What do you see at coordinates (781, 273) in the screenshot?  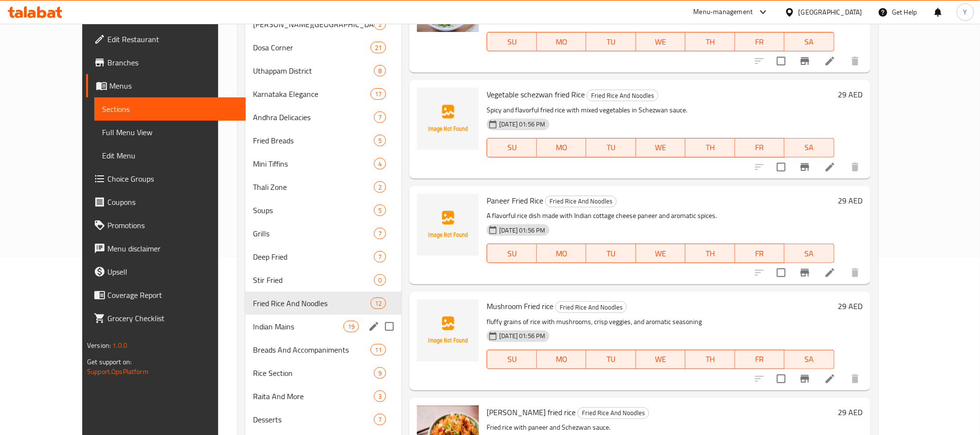 I see `span: Select to update` at bounding box center [781, 273].